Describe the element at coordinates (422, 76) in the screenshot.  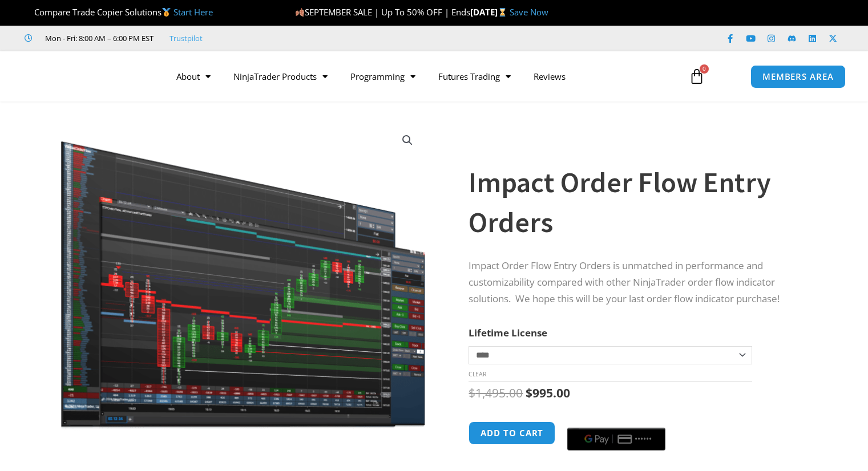
I see `nav: Menu` at that location.